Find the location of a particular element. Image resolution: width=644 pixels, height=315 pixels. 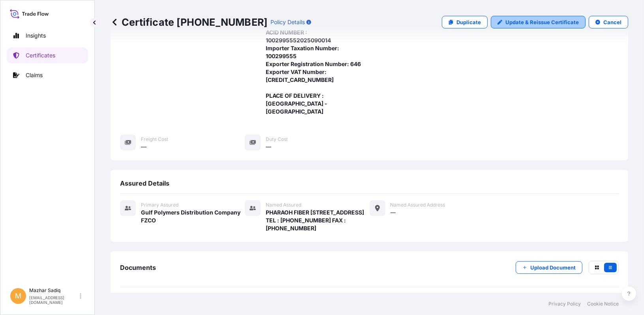

a: Duplicate is located at coordinates (465, 22).